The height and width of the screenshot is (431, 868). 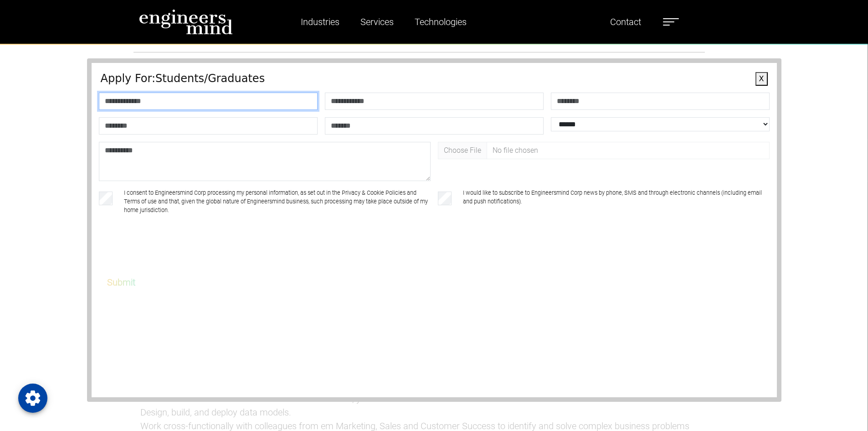 I want to click on a: Services, so click(x=377, y=22).